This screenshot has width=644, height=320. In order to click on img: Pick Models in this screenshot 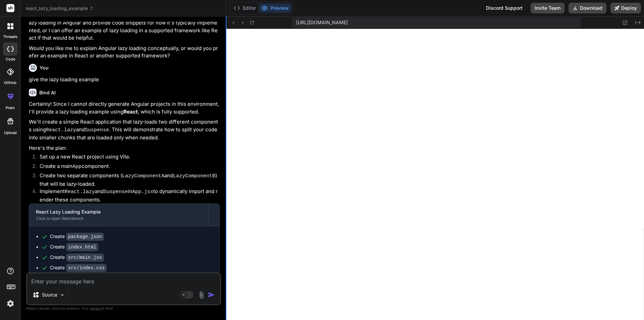, I will do `click(62, 295)`.